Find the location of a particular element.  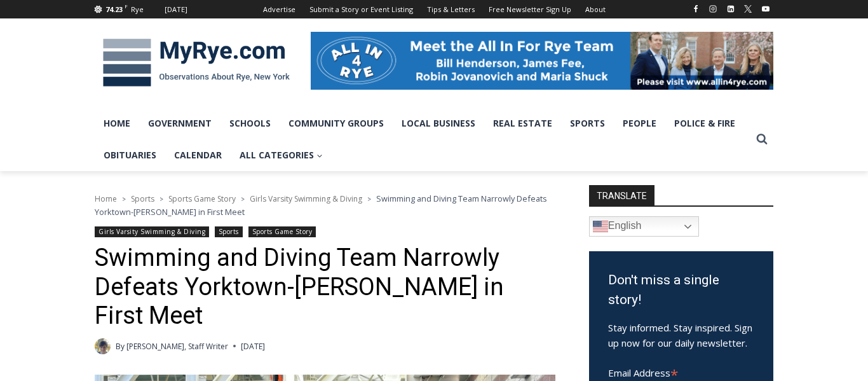

div: Rye is located at coordinates (138, 9).